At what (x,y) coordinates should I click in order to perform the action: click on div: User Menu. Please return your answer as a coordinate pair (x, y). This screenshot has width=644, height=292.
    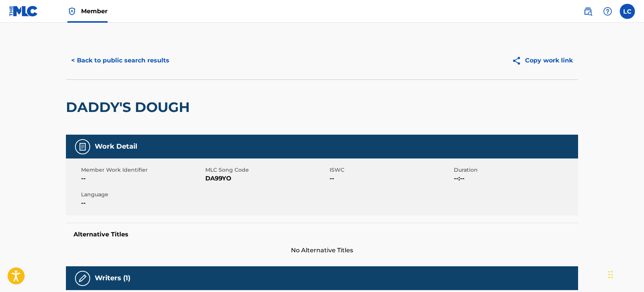
    Looking at the image, I should click on (628, 12).